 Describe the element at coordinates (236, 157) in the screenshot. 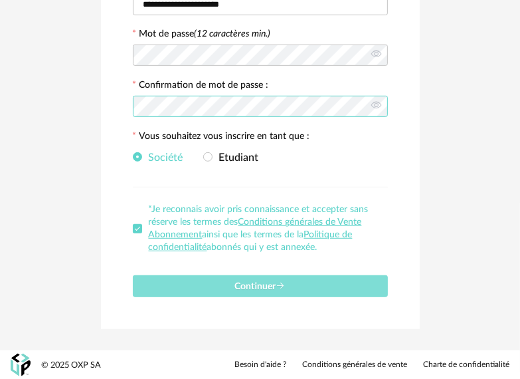

I see `span: Etudiant` at that location.